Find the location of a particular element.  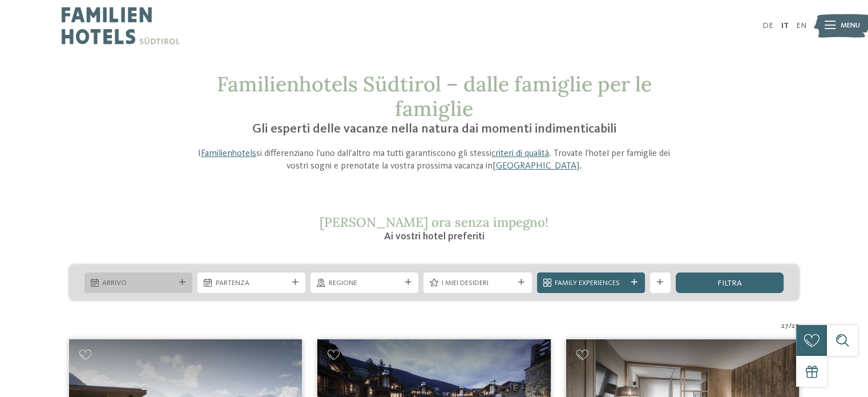

span: Ai vostri hotel preferiti is located at coordinates (434, 236).